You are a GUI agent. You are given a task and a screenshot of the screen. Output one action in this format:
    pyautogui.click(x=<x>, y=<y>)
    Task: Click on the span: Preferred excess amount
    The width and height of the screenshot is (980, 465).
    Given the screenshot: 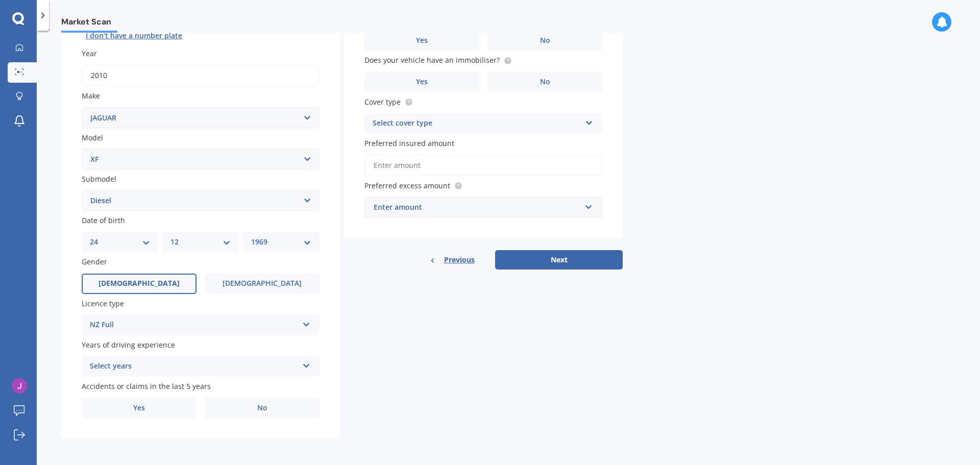 What is the action you would take?
    pyautogui.click(x=407, y=185)
    